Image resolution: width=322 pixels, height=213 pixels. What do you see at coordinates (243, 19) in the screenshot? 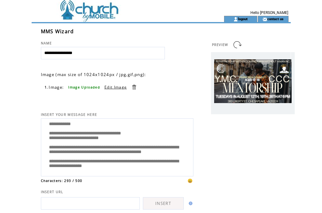
I see `a: logout` at bounding box center [243, 19].